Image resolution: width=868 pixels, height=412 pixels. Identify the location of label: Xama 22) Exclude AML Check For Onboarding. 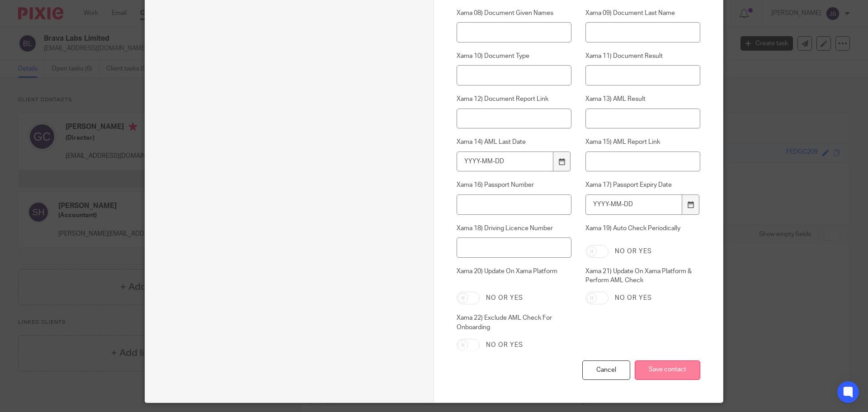
(515, 322).